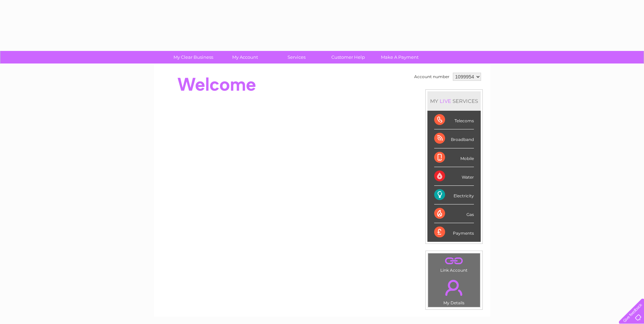  What do you see at coordinates (454, 264) in the screenshot?
I see `td: Link Account` at bounding box center [454, 264].